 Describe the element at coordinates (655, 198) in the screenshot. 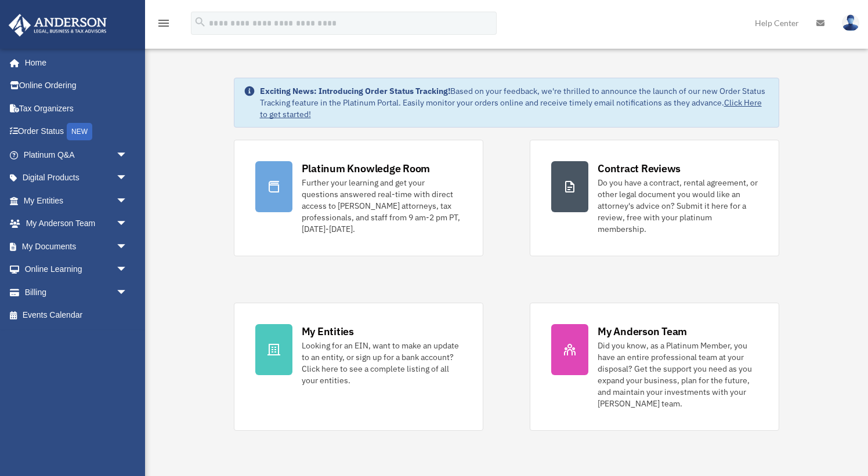

I see `a: Contract Reviews Do you have a contract, rental agreement, or other legal document you would like...` at that location.